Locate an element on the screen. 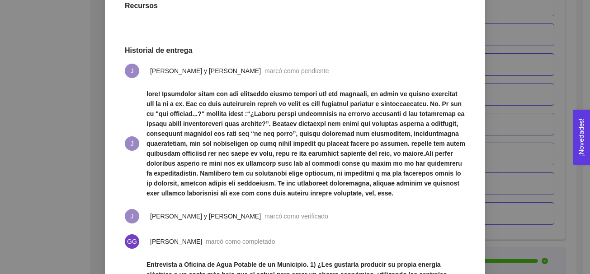  span: marcó como verificado is located at coordinates (296, 217).